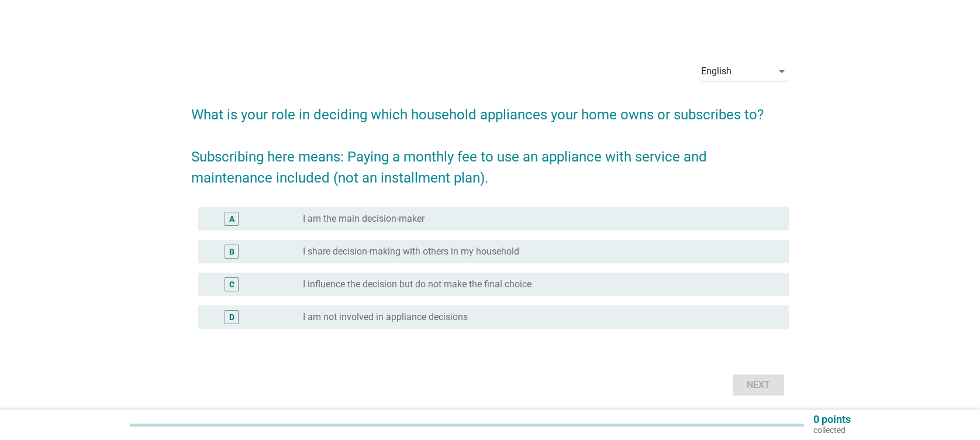  I want to click on label: I am the main decision-maker, so click(363, 219).